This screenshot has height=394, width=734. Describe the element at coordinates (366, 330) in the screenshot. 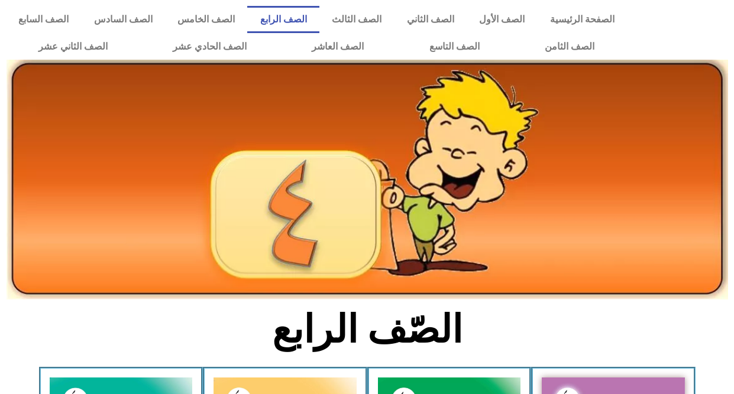

I see `h2: الصّف الرابع` at that location.